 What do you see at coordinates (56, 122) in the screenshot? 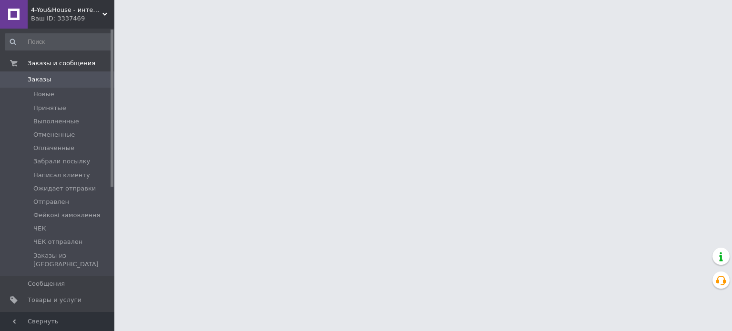
I see `span: Выполненные` at bounding box center [56, 122].